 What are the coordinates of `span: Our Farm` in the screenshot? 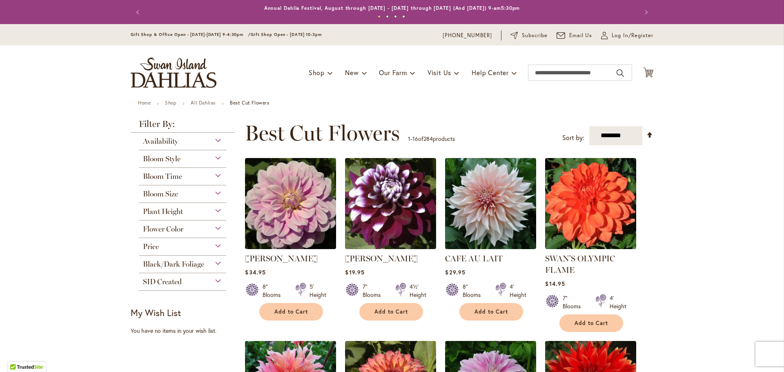 It's located at (393, 72).